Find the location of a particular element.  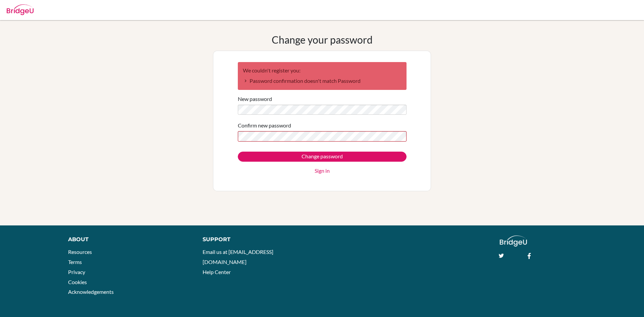

a: Privacy is located at coordinates (76, 272).